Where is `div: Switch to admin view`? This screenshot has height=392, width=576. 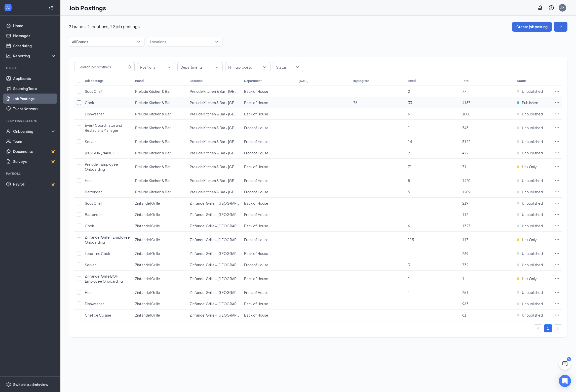
div: Switch to admin view is located at coordinates (31, 384).